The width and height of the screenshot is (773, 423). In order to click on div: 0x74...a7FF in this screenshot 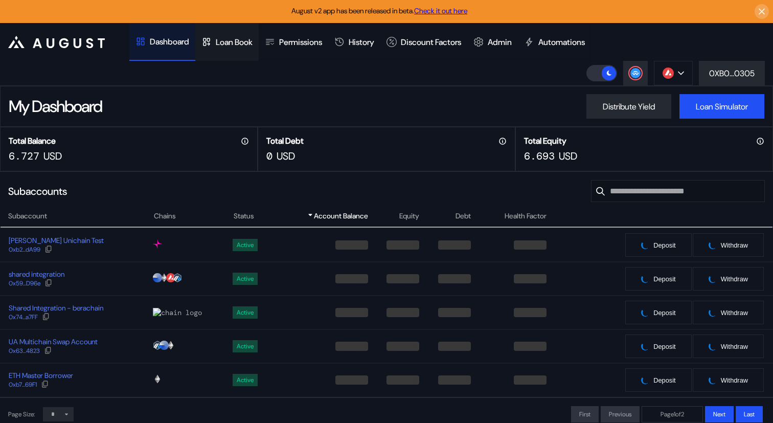, I will do `click(23, 317)`.